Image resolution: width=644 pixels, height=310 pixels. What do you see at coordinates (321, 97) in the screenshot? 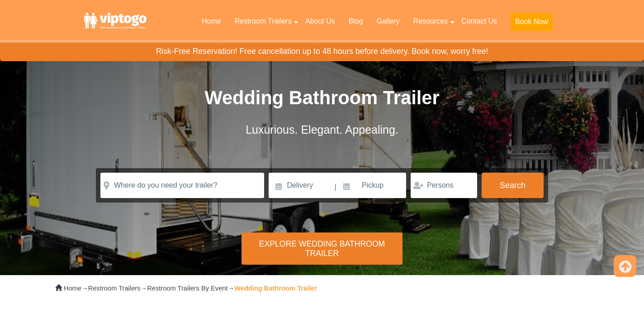
I see `span: Wedding Bathroom Trailer` at bounding box center [321, 97].